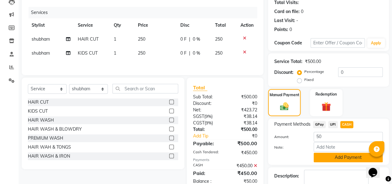  I want to click on th: Disc, so click(194, 25).